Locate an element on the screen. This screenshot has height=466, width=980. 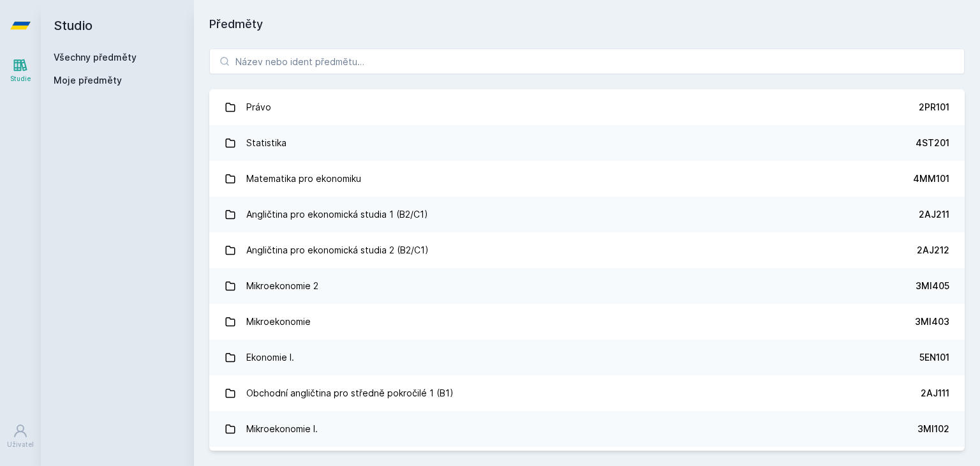
font: Předměty is located at coordinates (236, 23).